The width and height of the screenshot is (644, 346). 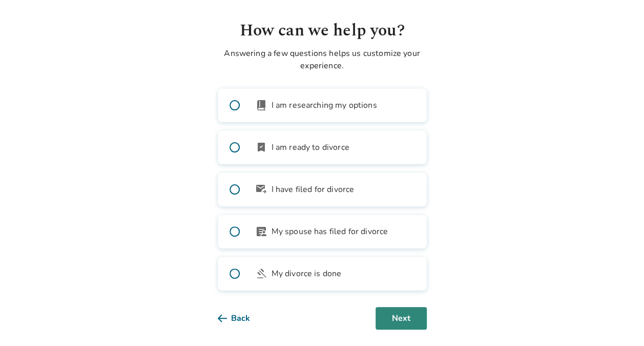 I want to click on span: My divorce is done, so click(x=306, y=273).